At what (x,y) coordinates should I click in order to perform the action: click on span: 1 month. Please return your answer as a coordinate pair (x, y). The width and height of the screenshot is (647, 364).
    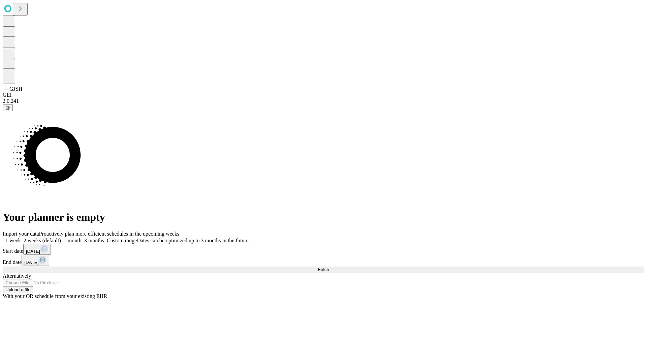
    Looking at the image, I should click on (72, 240).